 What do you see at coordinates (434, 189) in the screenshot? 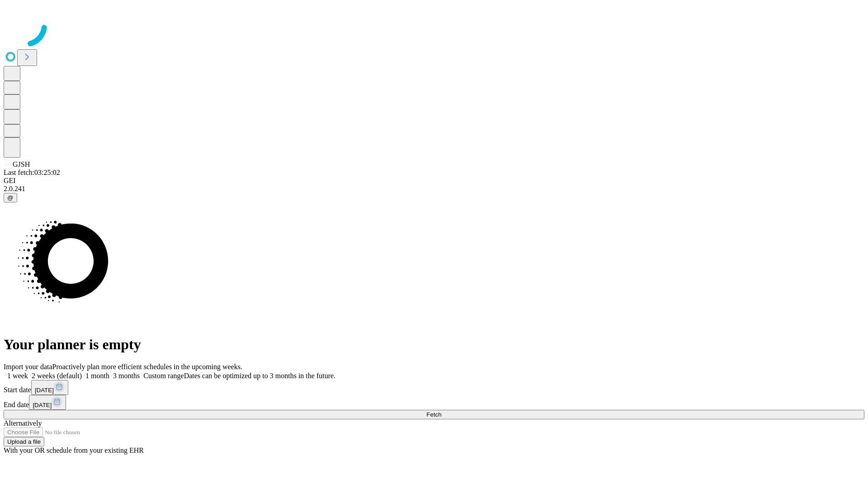
I see `div: 2.0.241` at bounding box center [434, 189].